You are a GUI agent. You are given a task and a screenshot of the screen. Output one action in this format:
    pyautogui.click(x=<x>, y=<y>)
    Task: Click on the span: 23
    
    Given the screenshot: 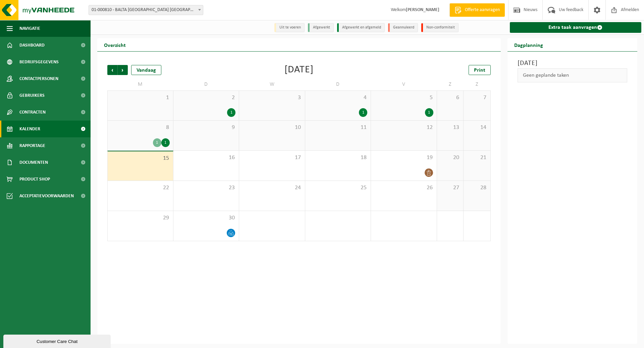 What is the action you would take?
    pyautogui.click(x=206, y=188)
    